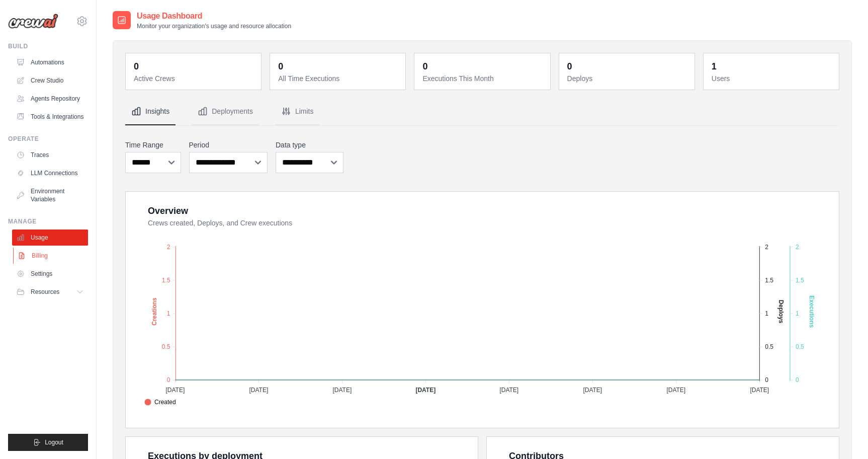  Describe the element at coordinates (168, 211) in the screenshot. I see `div: Overview` at that location.